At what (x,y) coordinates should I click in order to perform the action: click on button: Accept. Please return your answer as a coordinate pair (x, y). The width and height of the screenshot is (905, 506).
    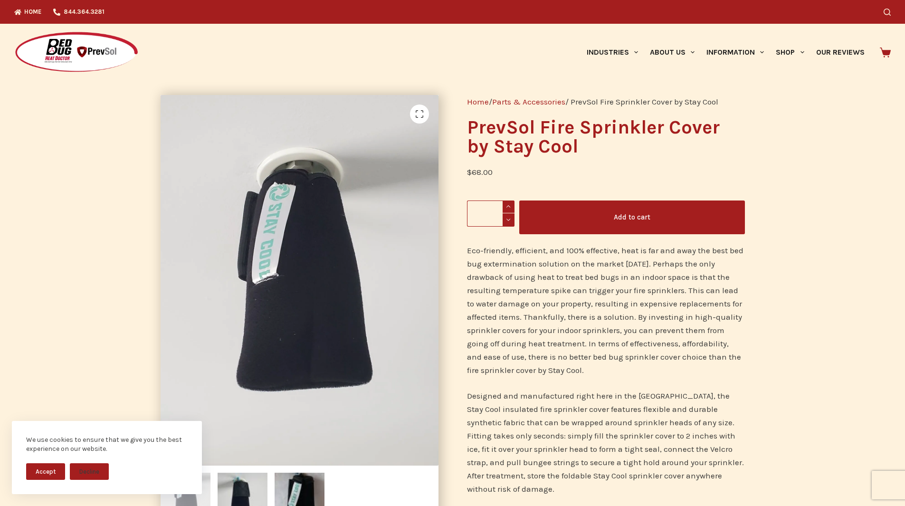
    Looking at the image, I should click on (46, 471).